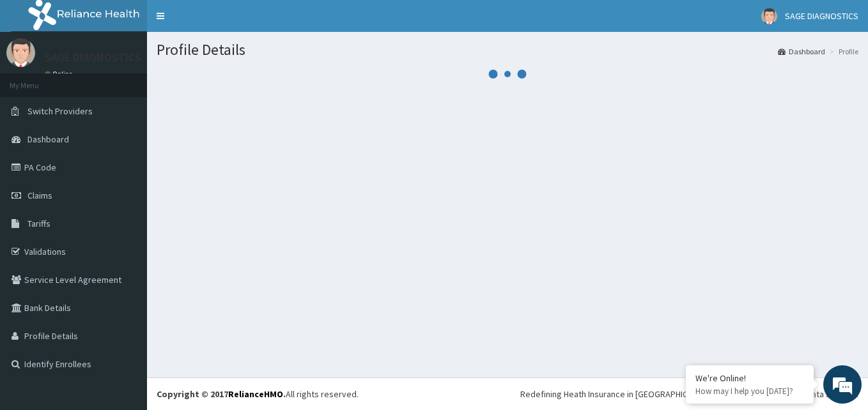  What do you see at coordinates (60, 74) in the screenshot?
I see `a: Online` at bounding box center [60, 74].